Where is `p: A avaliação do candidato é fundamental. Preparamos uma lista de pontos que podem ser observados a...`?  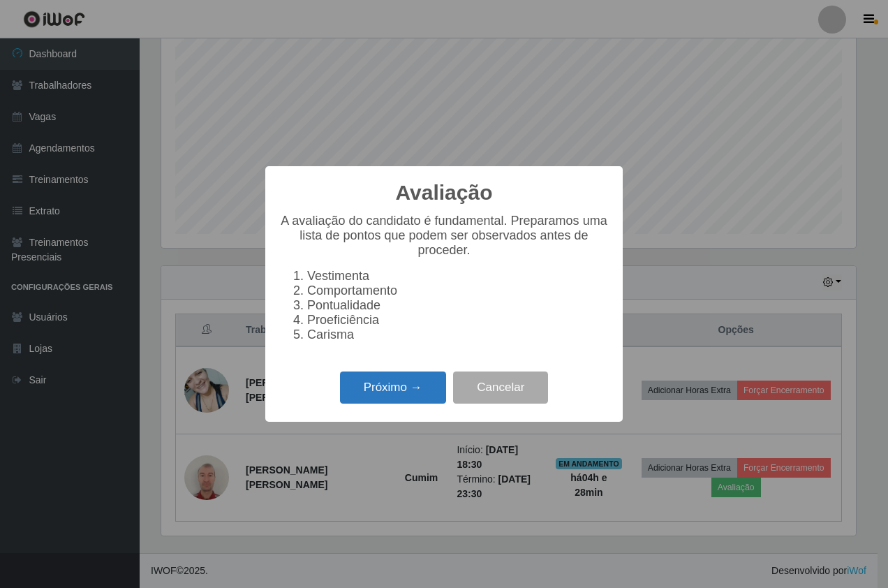 p: A avaliação do candidato é fundamental. Preparamos uma lista de pontos que podem ser observados a... is located at coordinates (444, 235).